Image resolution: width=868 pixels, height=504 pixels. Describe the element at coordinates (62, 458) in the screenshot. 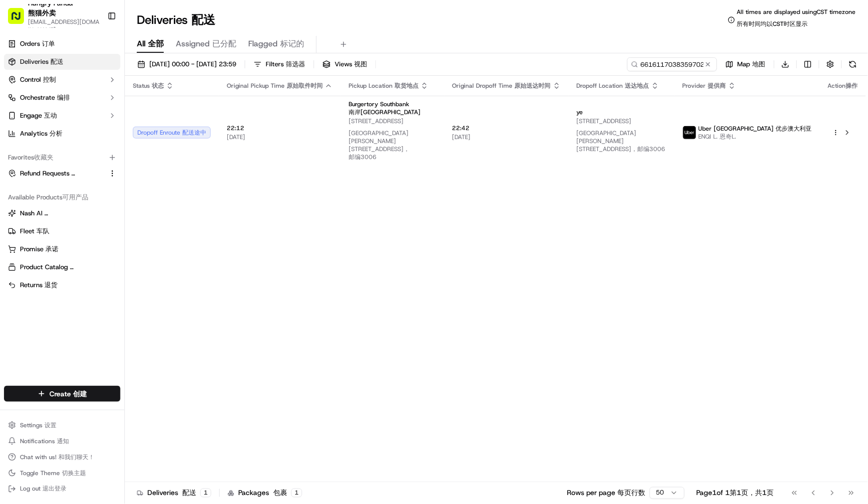

I see `button: Chat with us! 和我们聊天！` at that location.